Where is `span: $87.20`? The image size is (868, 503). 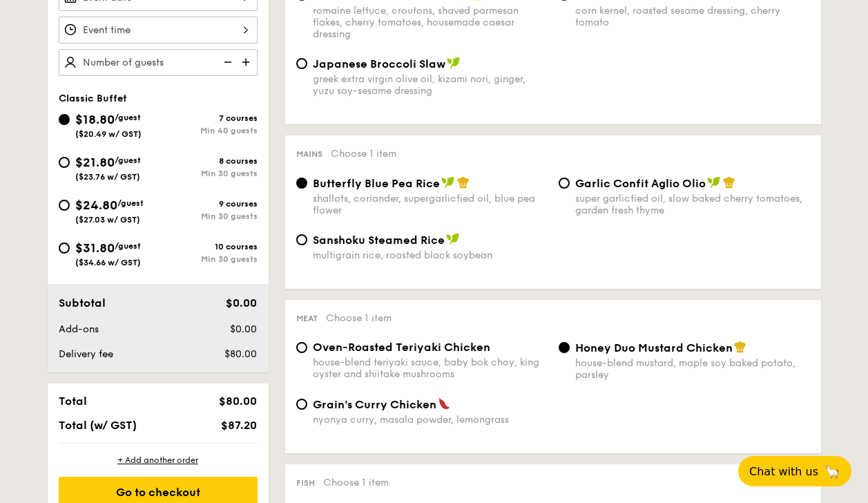
span: $87.20 is located at coordinates (239, 425).